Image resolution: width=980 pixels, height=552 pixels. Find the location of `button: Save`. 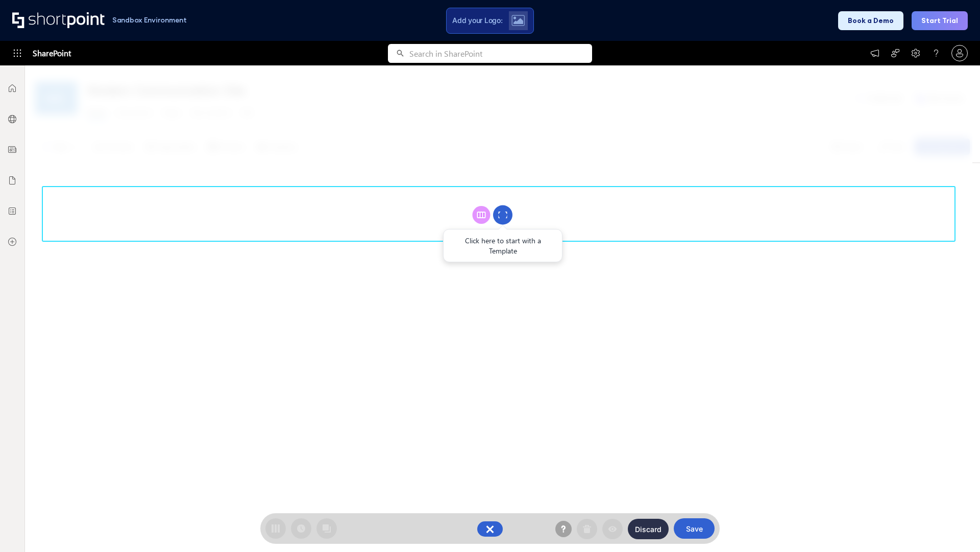

button: Save is located at coordinates (694, 528).